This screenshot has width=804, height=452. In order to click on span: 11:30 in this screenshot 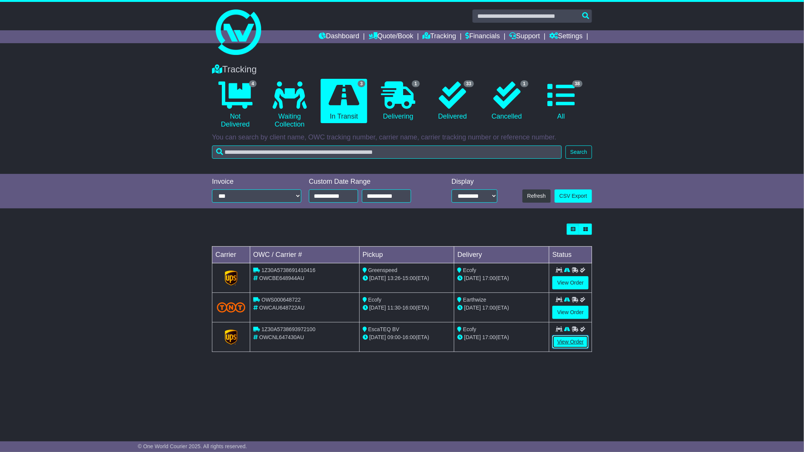, I will do `click(394, 308)`.